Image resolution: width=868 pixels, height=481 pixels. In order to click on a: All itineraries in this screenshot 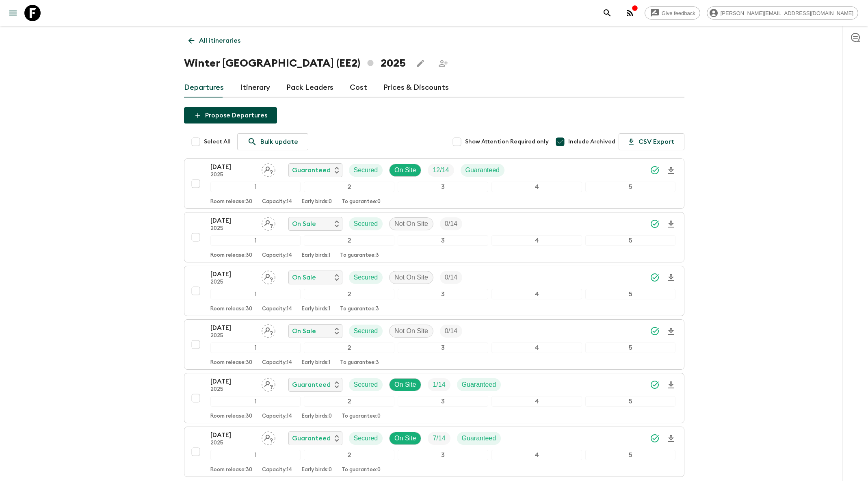, I will do `click(215, 41)`.